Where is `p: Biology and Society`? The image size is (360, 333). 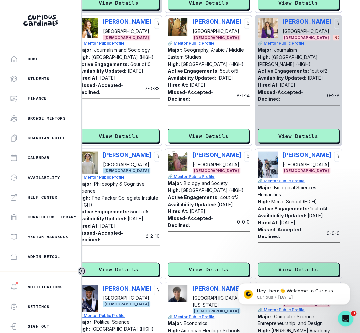 p: Biology and Society is located at coordinates (205, 183).